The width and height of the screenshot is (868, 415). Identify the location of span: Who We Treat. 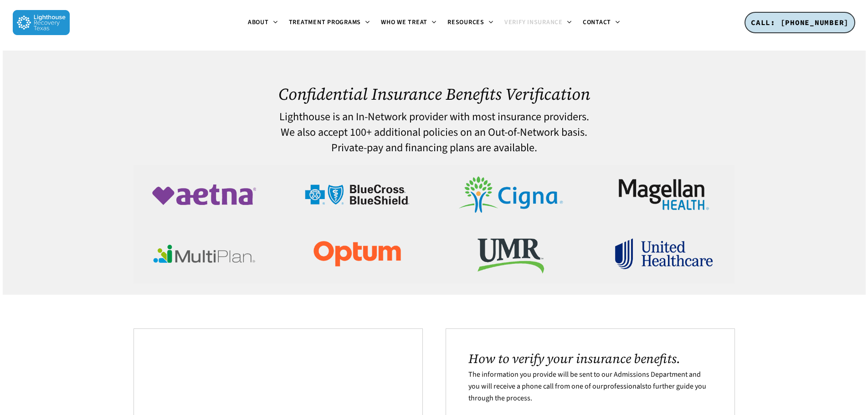
(404, 22).